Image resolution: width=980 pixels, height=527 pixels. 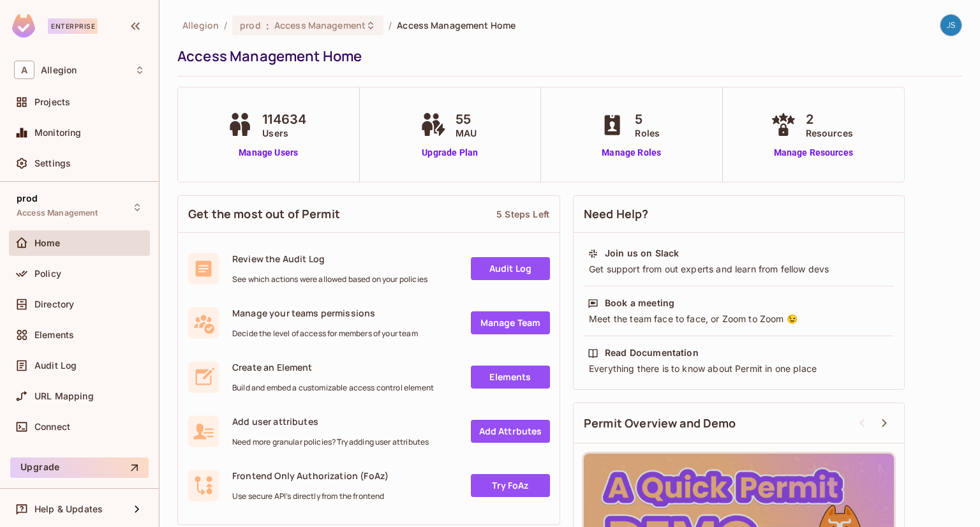 I want to click on div: 5 Steps Left, so click(x=523, y=214).